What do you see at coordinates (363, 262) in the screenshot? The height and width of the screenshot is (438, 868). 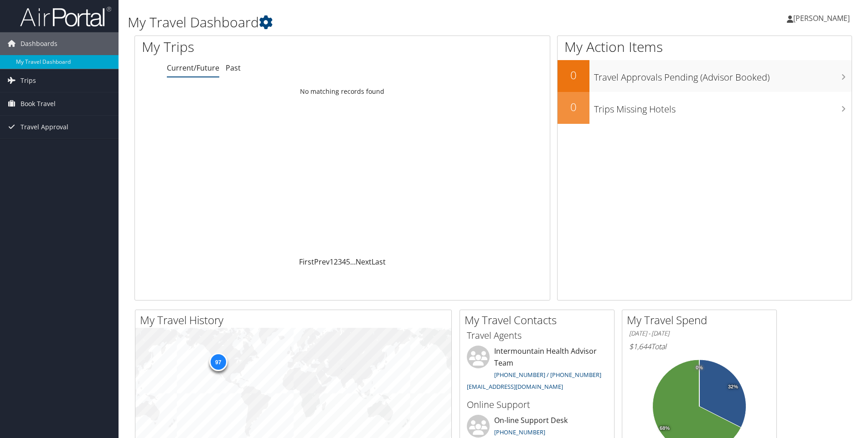 I see `a: Next` at bounding box center [363, 262].